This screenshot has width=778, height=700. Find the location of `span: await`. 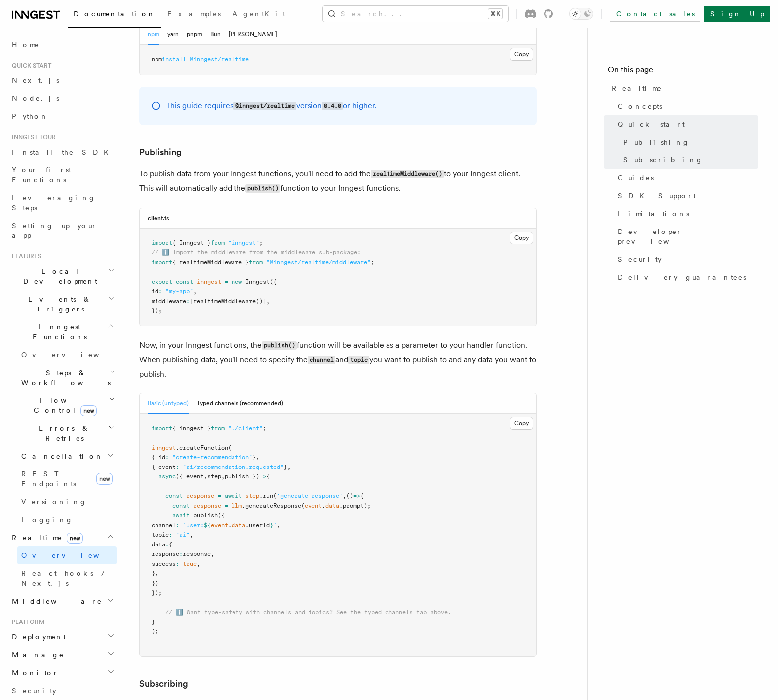

span: await is located at coordinates (233, 496).